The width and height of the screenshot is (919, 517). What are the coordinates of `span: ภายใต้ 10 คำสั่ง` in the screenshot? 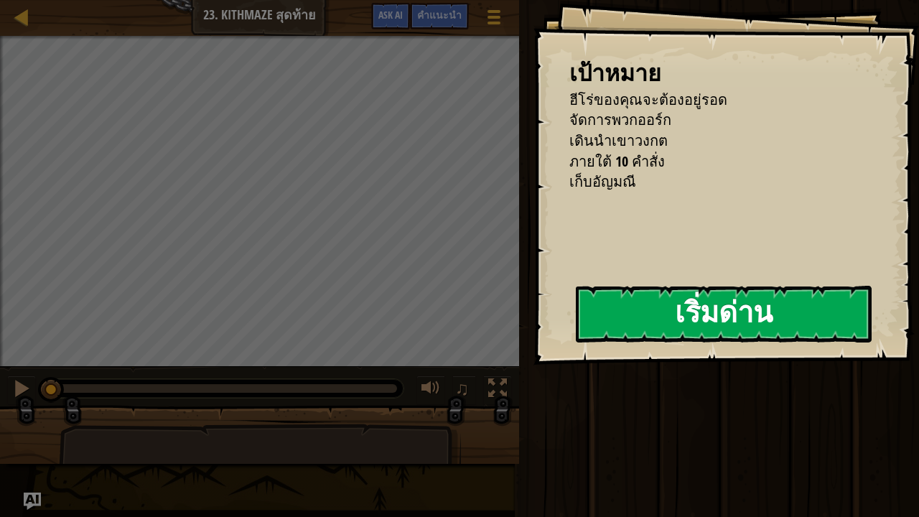 It's located at (616, 161).